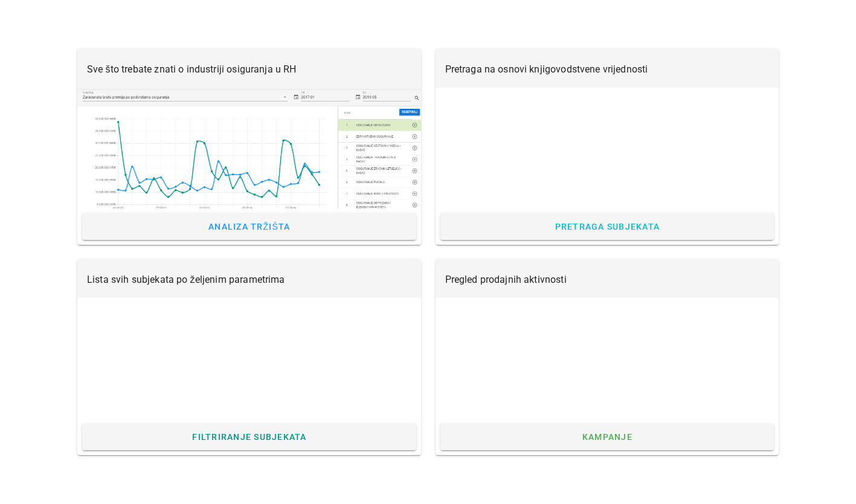  Describe the element at coordinates (249, 437) in the screenshot. I see `a: Filtriranje subjekata` at that location.